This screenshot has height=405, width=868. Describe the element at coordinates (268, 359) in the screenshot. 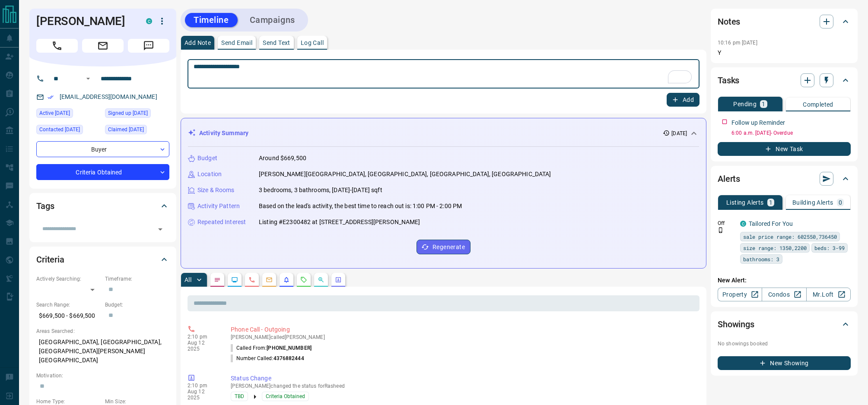

I see `p: Number Called:` at that location.